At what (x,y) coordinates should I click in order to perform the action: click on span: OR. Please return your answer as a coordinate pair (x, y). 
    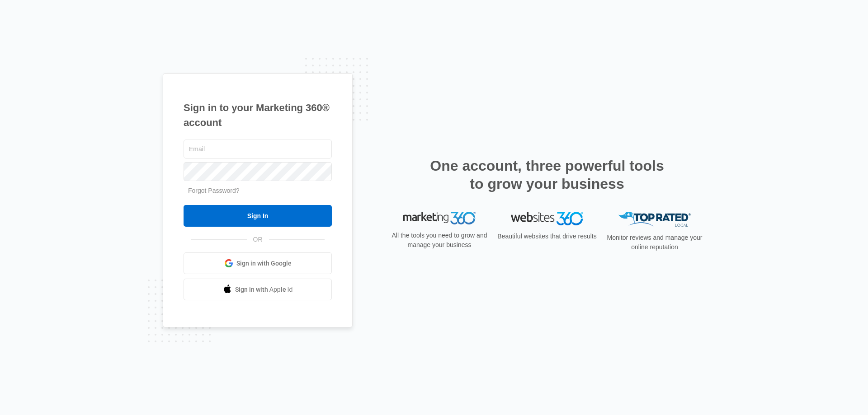
    Looking at the image, I should click on (257, 239).